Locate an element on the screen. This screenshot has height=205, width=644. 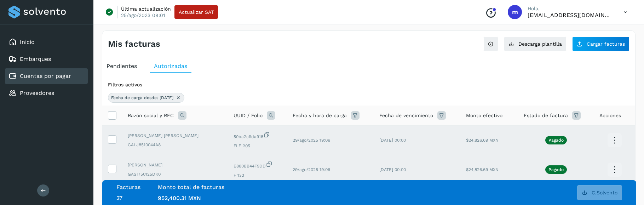
span: Razón social y RFC is located at coordinates (151, 115).